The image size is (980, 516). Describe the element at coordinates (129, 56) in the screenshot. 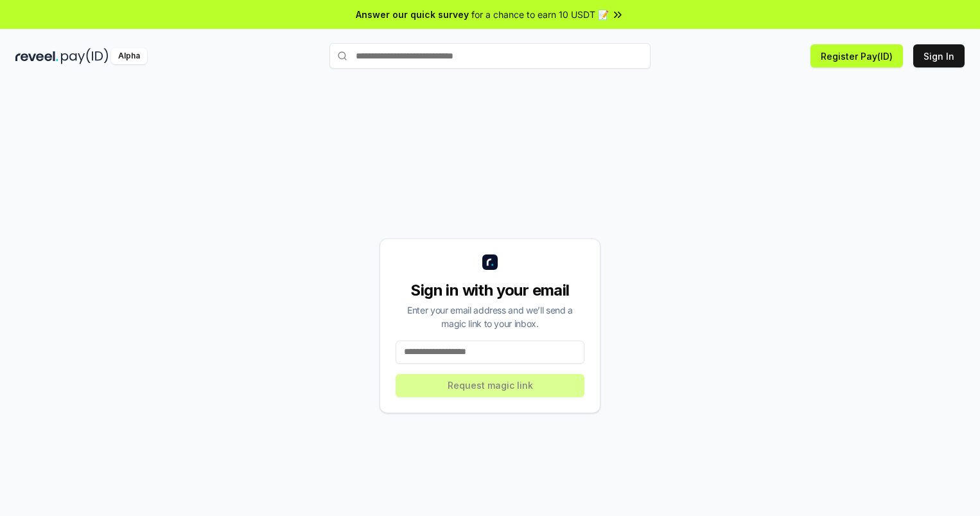

I see `div: Alpha` at that location.